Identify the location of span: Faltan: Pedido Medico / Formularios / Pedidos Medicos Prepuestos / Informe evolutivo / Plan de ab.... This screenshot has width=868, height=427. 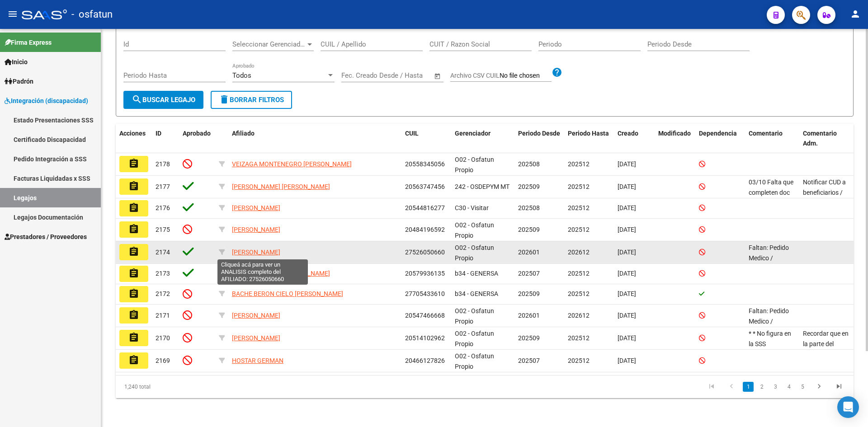
(771, 352).